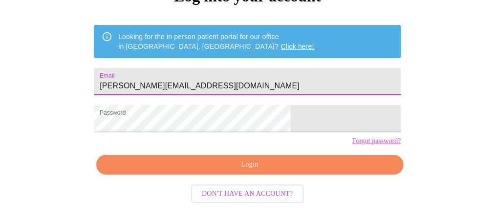  What do you see at coordinates (247, 194) in the screenshot?
I see `button: Don't have an account?` at bounding box center [247, 194].